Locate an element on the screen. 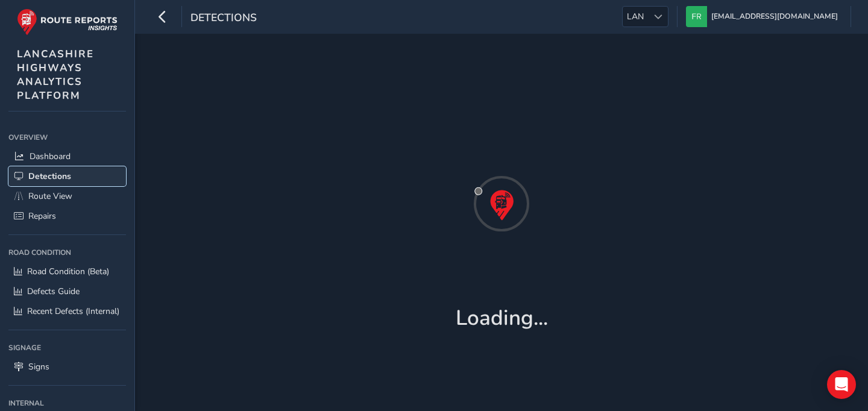 The width and height of the screenshot is (868, 411). a: Dashboard is located at coordinates (67, 156).